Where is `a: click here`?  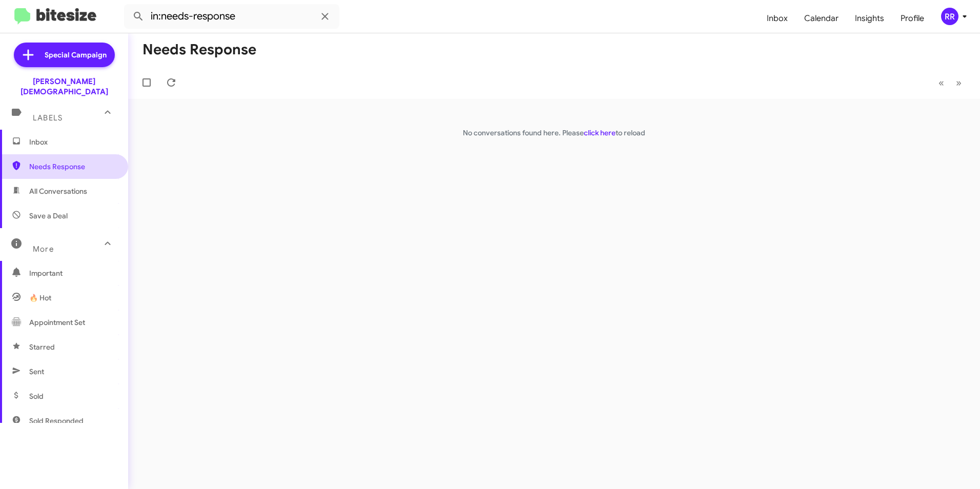
a: click here is located at coordinates (599, 133).